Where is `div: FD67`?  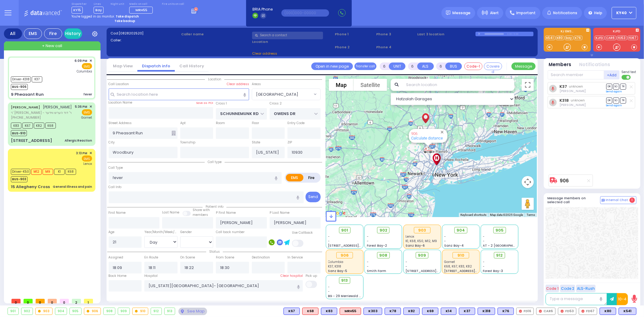 div: FD67 is located at coordinates (588, 311).